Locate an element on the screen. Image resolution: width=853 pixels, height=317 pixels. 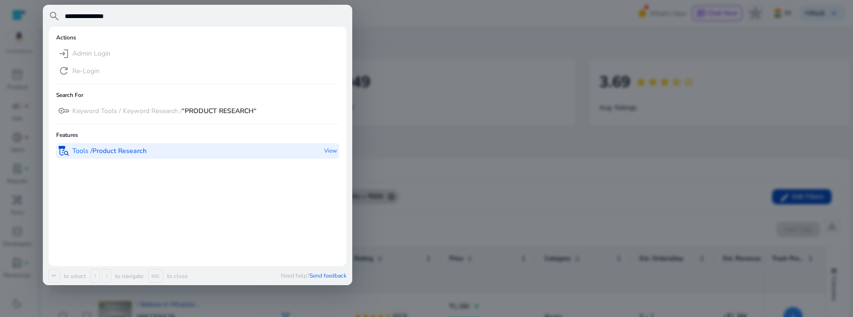
b: “PRODUCT RESEARCH“ is located at coordinates (219, 111).